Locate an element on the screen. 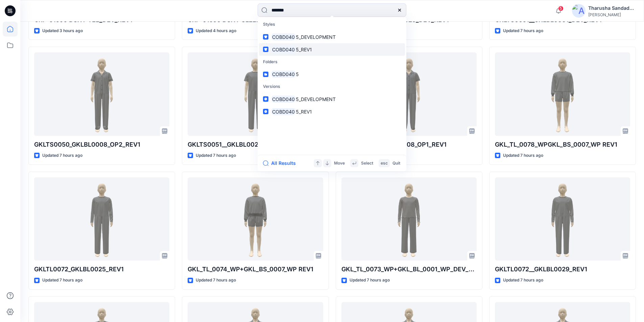  p: GKL_TL_0074_WP+GKL_BS_0007_WP REV1 is located at coordinates (255, 270).